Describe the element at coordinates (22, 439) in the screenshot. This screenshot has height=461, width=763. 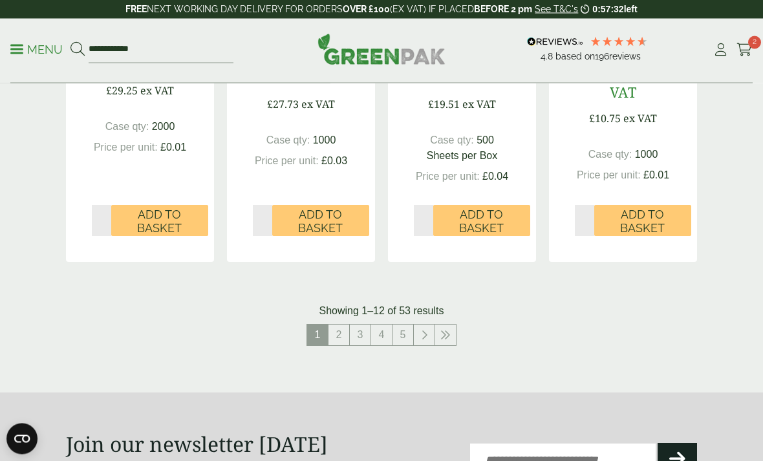
I see `button: Open CMP widget` at that location.